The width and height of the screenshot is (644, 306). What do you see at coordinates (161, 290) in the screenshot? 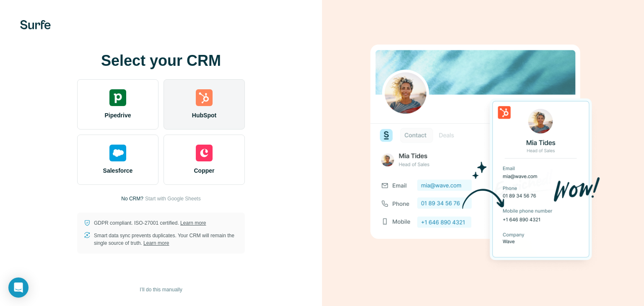
I see `span: I’ll do this manually` at bounding box center [161, 290].